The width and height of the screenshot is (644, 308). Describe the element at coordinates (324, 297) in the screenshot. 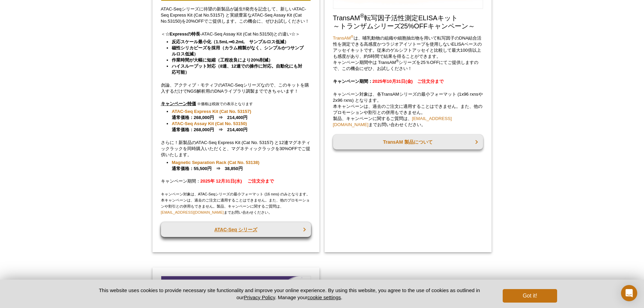

I see `button: cookie settings` at that location.